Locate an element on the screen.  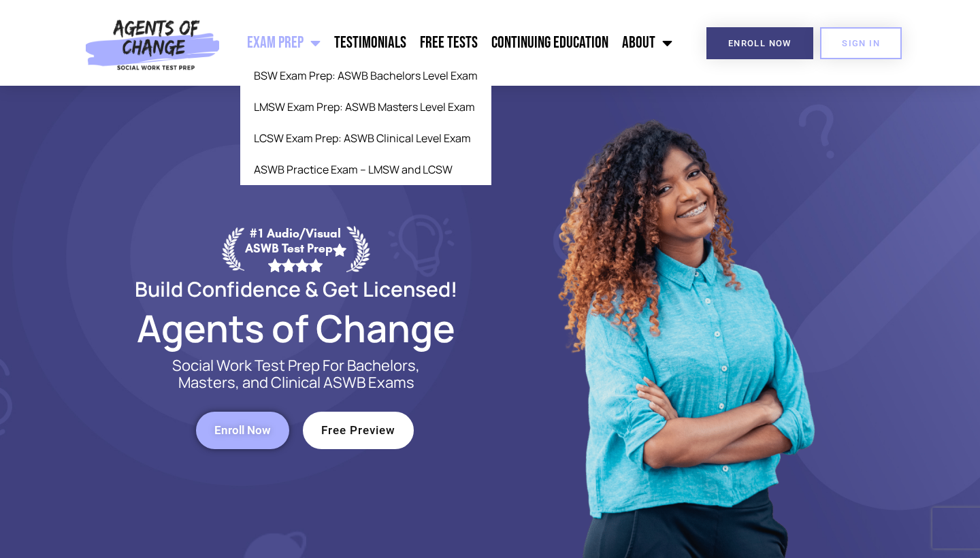
a: Continuing Education is located at coordinates (550, 43).